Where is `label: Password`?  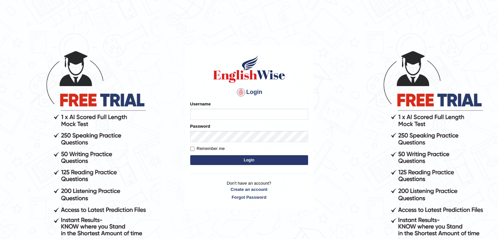
label: Password is located at coordinates (200, 126).